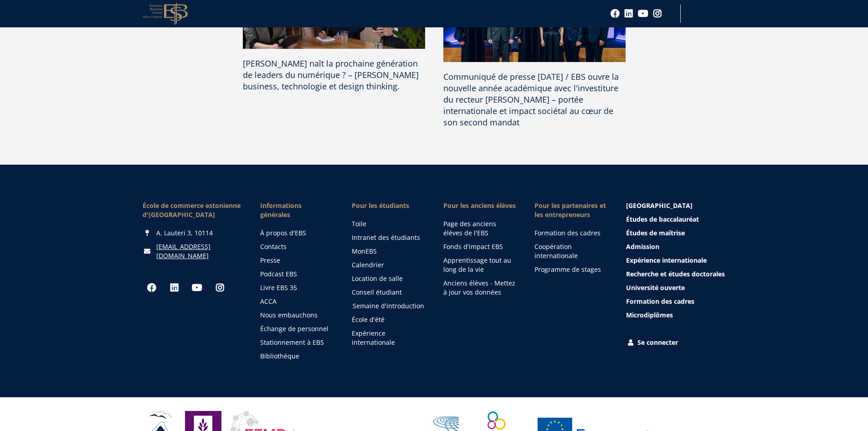  What do you see at coordinates (381, 205) in the screenshot?
I see `font: Pour les étudiants` at bounding box center [381, 205].